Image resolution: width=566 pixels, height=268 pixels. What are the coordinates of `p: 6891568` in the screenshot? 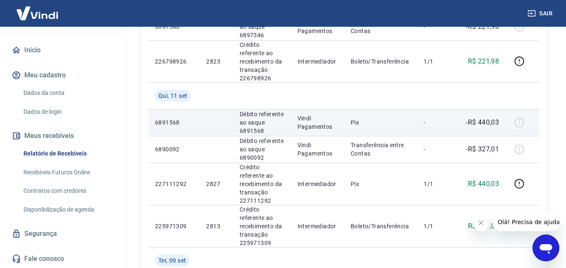 It's located at (174, 123).